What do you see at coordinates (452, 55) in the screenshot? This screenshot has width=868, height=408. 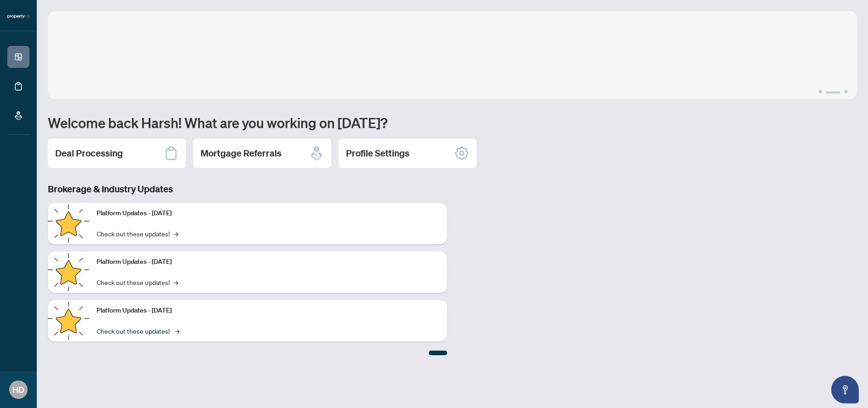 I see `img: Slide 1` at bounding box center [452, 55].